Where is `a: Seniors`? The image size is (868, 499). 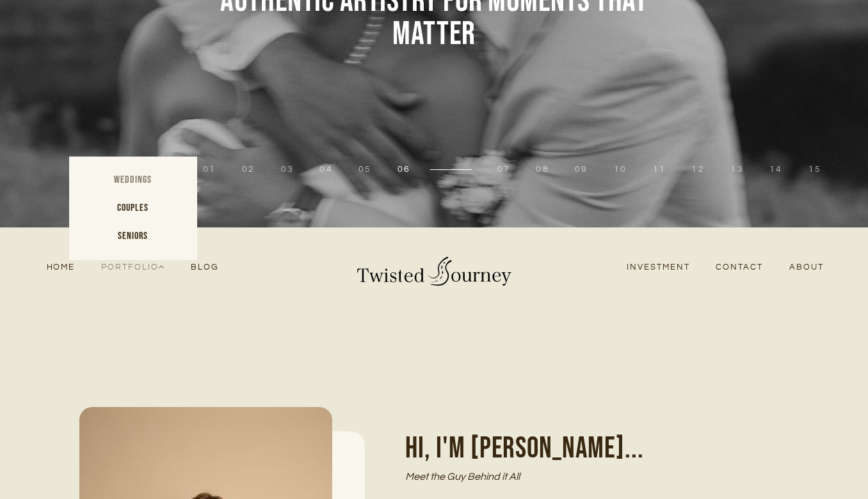
a: Seniors is located at coordinates (133, 237).